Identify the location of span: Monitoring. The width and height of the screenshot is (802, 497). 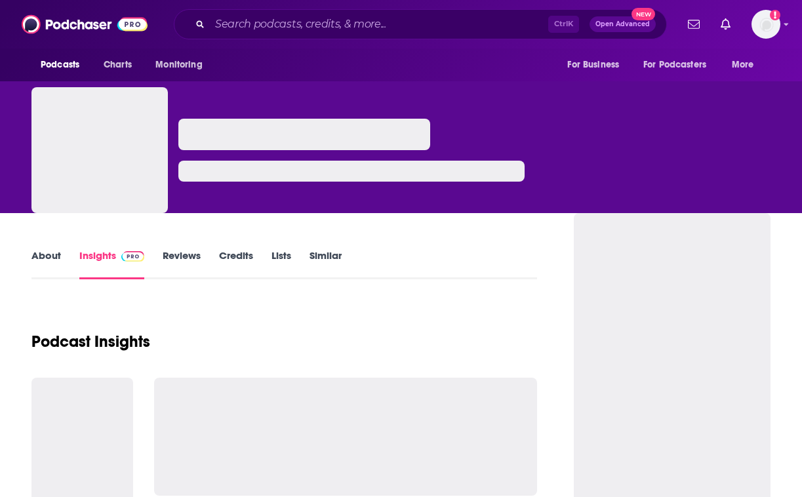
(178, 65).